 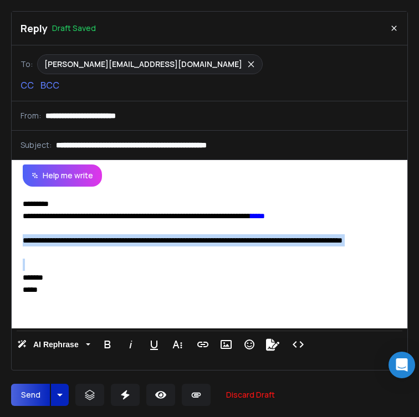 What do you see at coordinates (107, 344) in the screenshot?
I see `button: Bold (⌘B)` at bounding box center [107, 344].